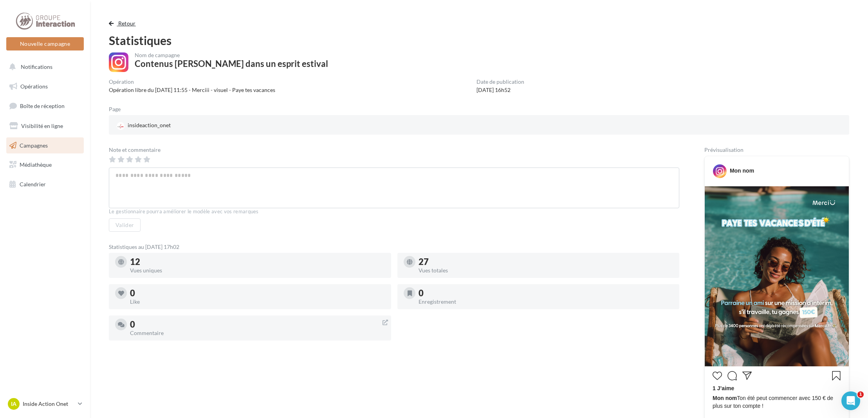 The height and width of the screenshot is (418, 868). What do you see at coordinates (33, 184) in the screenshot?
I see `span: Calendrier` at bounding box center [33, 184].